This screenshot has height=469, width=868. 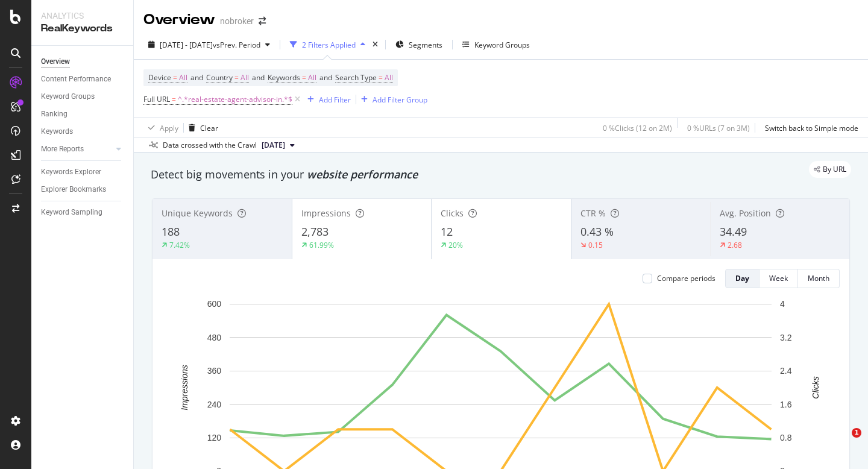 I want to click on div: Clear, so click(x=209, y=128).